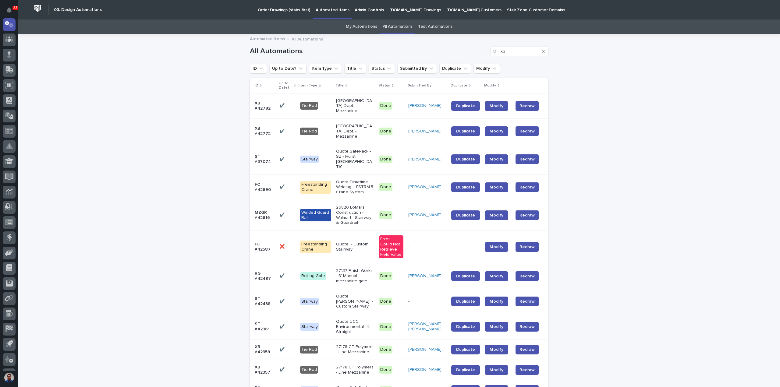 This screenshot has width=780, height=387. What do you see at coordinates (520, 52) in the screenshot?
I see `div: Search` at bounding box center [520, 52].